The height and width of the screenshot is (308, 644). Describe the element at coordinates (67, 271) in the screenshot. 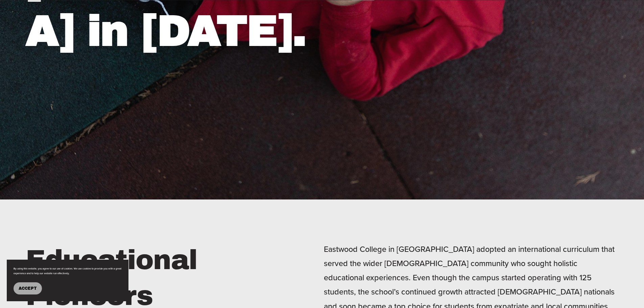

I see `p: By using this website, you agree to our use of cookies. We use cookies to provide you with a grea...` at that location.